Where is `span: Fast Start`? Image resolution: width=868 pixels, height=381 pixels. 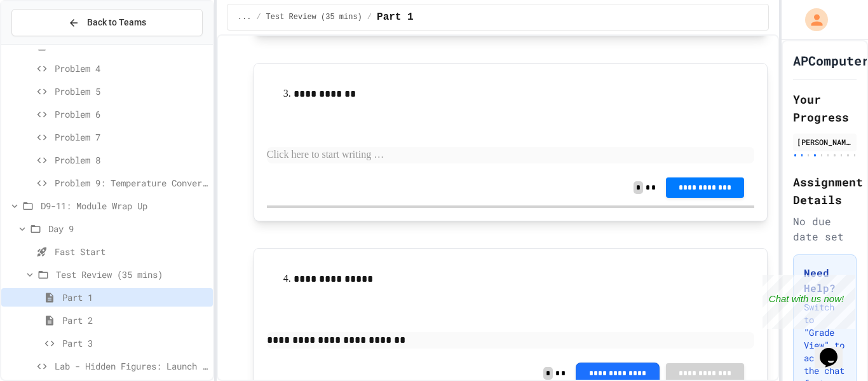
span: Fast Start is located at coordinates (131, 251).